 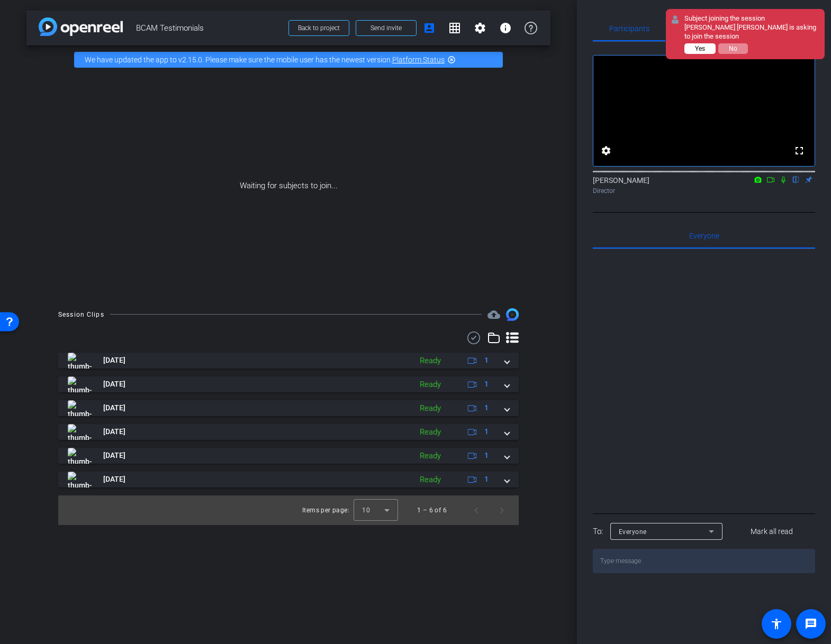 What do you see at coordinates (771, 532) in the screenshot?
I see `span: Mark all read` at bounding box center [771, 532].